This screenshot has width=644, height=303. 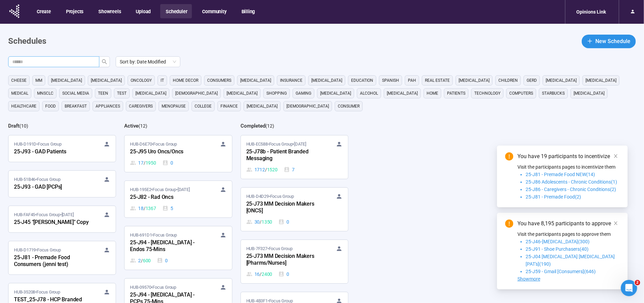 I want to click on div: You have 8,195 participants to approve, so click(x=568, y=224).